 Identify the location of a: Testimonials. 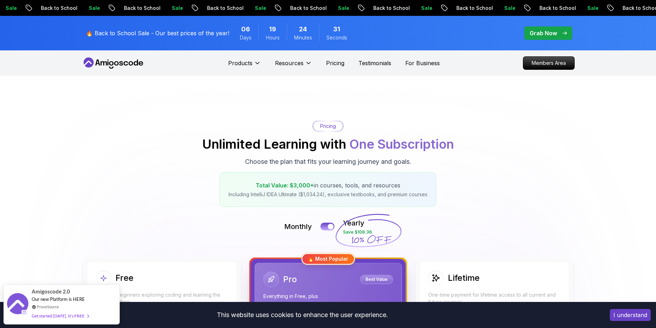
(375, 63).